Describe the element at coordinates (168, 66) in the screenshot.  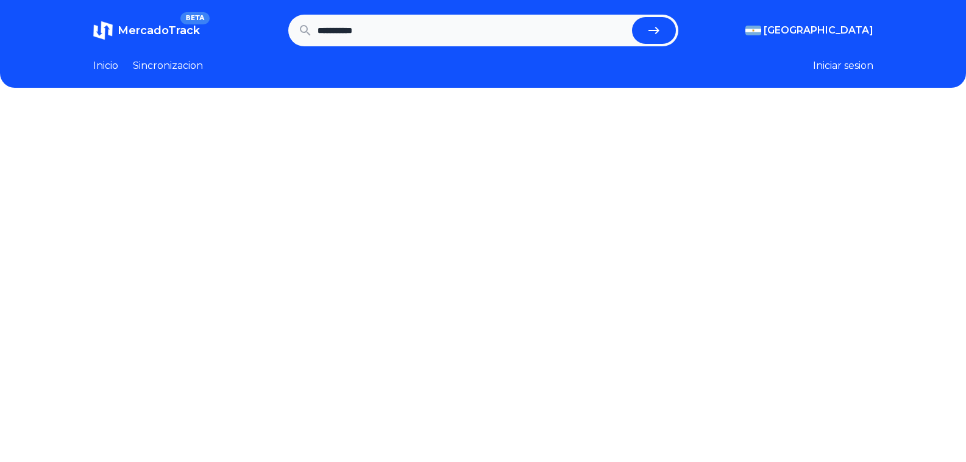
I see `a: Sincronizacion` at that location.